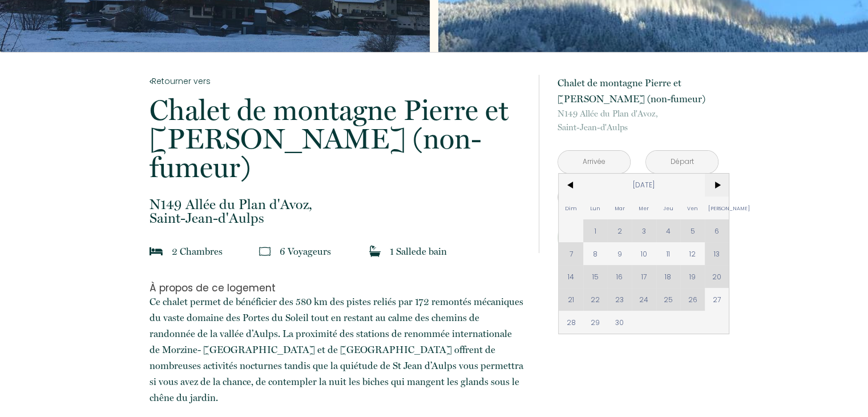 This screenshot has width=868, height=417. What do you see at coordinates (619, 322) in the screenshot?
I see `span: 30` at bounding box center [619, 322].